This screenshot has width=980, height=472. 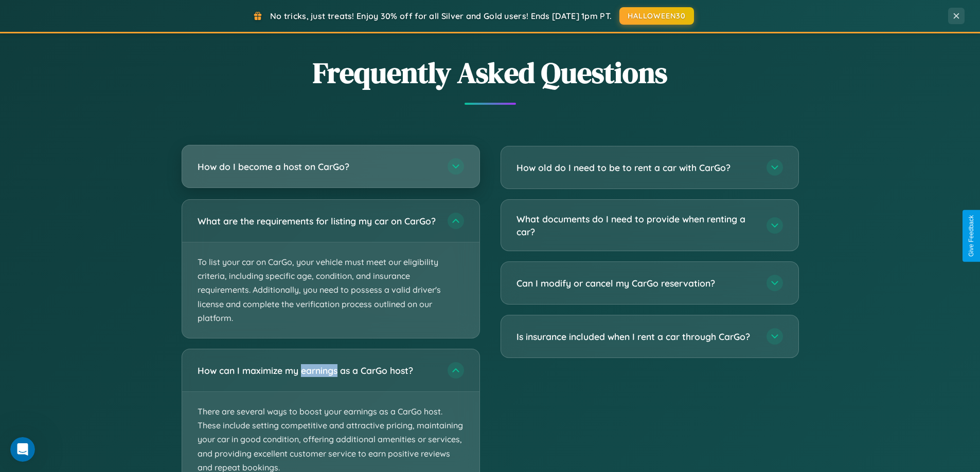 I want to click on h3: How do I become a host on CarGo?, so click(x=318, y=167).